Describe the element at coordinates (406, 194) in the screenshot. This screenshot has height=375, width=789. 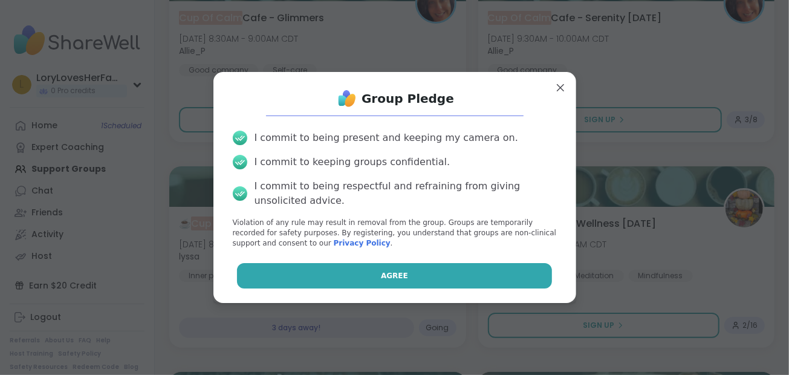
I see `div: I commit to being respectful and refraining from giving unsolicited advice.` at that location.